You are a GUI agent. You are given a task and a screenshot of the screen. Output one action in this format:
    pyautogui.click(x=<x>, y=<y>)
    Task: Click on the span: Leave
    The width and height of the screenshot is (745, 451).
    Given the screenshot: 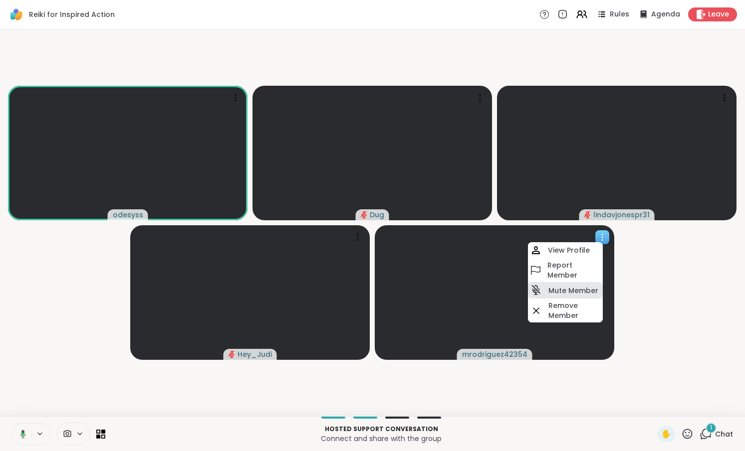 What is the action you would take?
    pyautogui.click(x=718, y=14)
    